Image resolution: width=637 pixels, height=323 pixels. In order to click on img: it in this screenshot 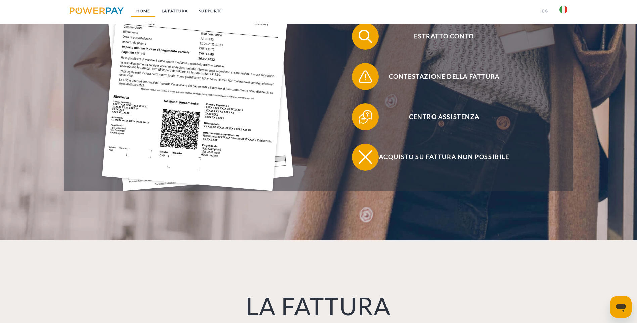, I will do `click(564, 10)`.